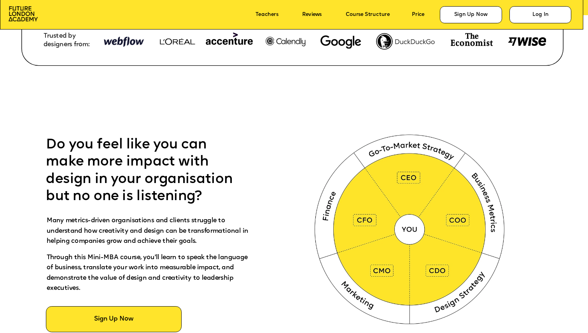 This screenshot has height=333, width=588. Describe the element at coordinates (471, 40) in the screenshot. I see `img: image-74e81e4e-c3ca-4fbf-b275-59ce4ac8e97d.png` at that location.